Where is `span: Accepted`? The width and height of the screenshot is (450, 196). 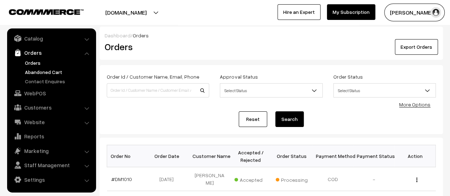
span: Accepted is located at coordinates (252, 179).